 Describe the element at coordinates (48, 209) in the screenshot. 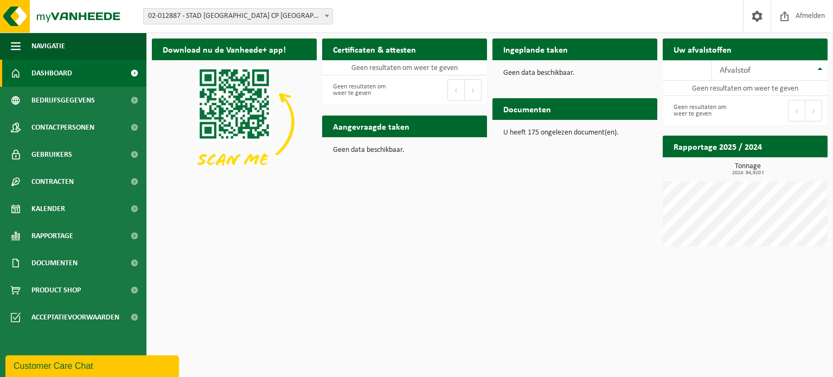

I see `span: Kalender` at that location.